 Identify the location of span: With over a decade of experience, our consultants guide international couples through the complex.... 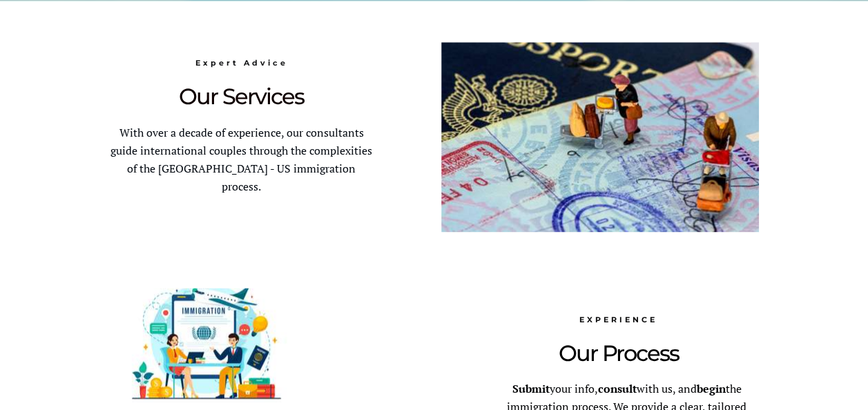
(241, 160).